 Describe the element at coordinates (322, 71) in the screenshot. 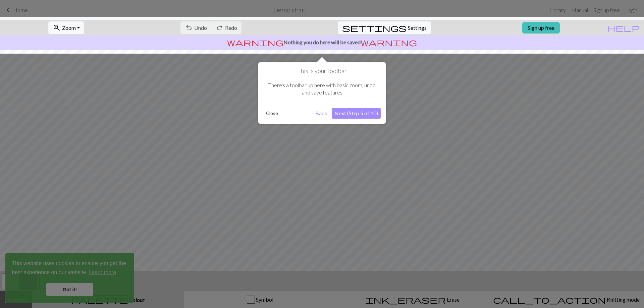

I see `h1: This is your toolbar` at that location.